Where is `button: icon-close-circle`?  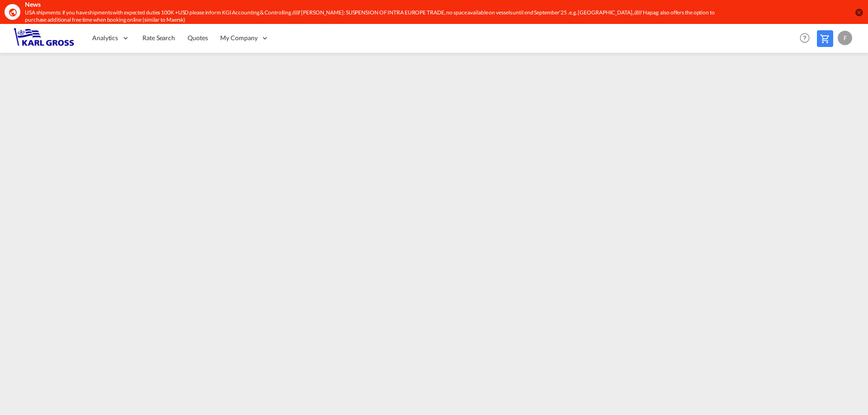 button: icon-close-circle is located at coordinates (859, 12).